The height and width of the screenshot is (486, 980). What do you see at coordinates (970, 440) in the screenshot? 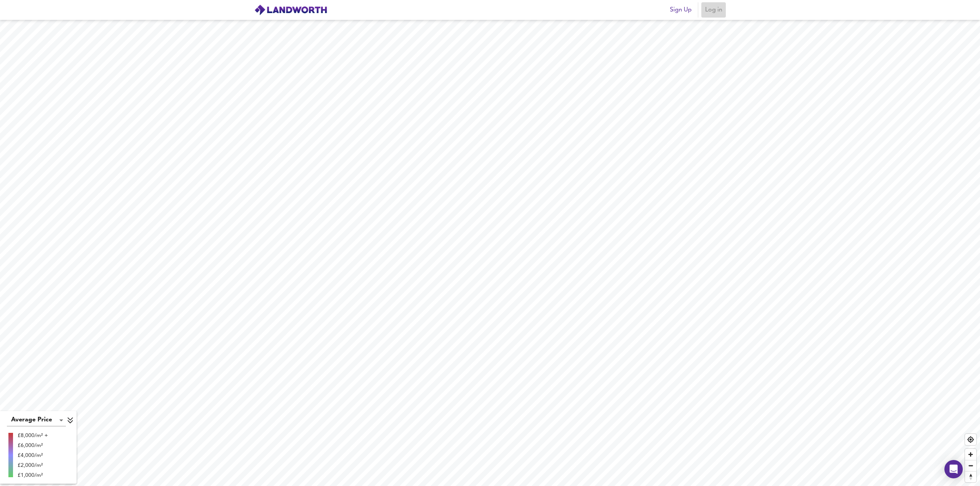
I see `span: Find my location` at bounding box center [970, 440].